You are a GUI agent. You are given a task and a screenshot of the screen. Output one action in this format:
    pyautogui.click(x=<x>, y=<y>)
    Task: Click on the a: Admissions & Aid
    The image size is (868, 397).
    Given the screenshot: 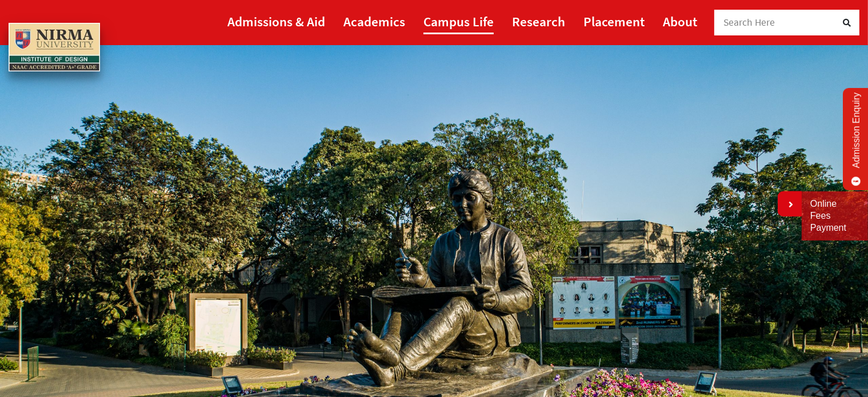 What is the action you would take?
    pyautogui.click(x=276, y=21)
    